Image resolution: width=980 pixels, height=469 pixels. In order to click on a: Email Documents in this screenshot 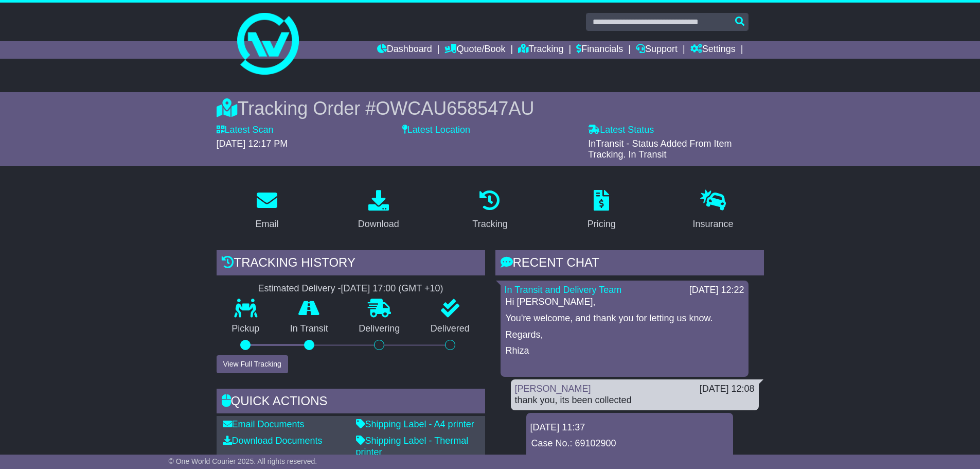, I will do `click(263, 424)`.